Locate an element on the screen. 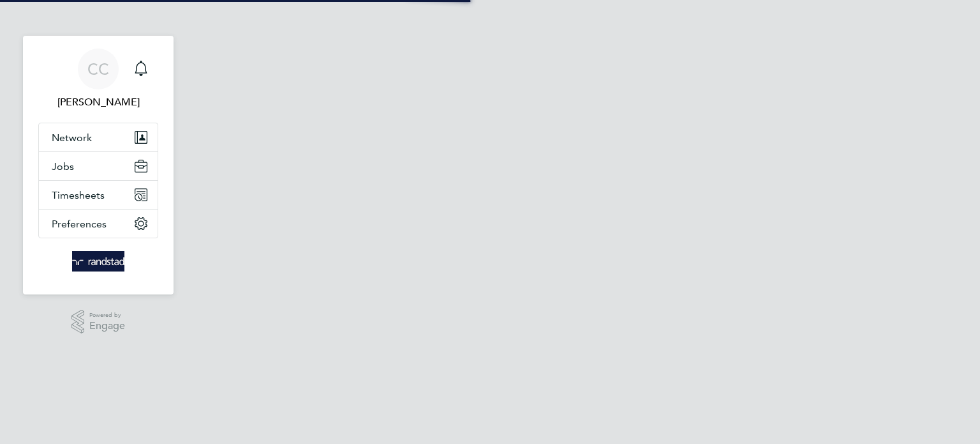 The image size is (980, 444). button: Preferences is located at coordinates (98, 224).